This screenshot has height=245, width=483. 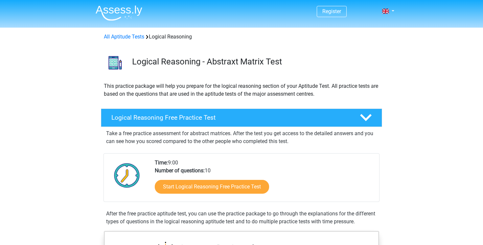 What do you see at coordinates (255, 62) in the screenshot?
I see `h3: Logical Reasoning - Abstraxt Matrix Test` at bounding box center [255, 62].